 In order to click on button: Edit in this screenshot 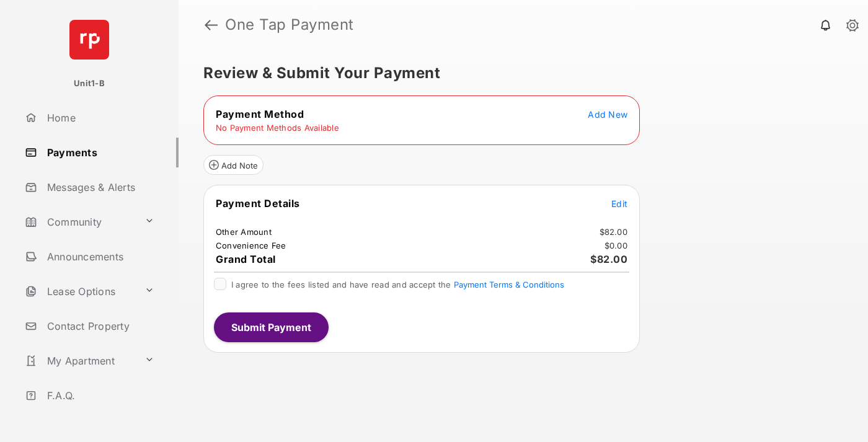, I will do `click(619, 203)`.